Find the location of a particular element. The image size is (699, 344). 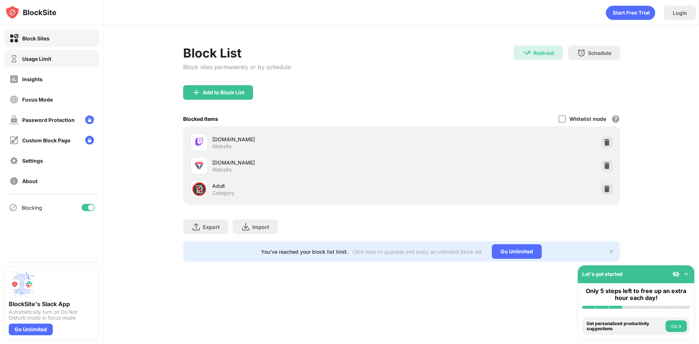

img: settings-off.svg is located at coordinates (14, 161).